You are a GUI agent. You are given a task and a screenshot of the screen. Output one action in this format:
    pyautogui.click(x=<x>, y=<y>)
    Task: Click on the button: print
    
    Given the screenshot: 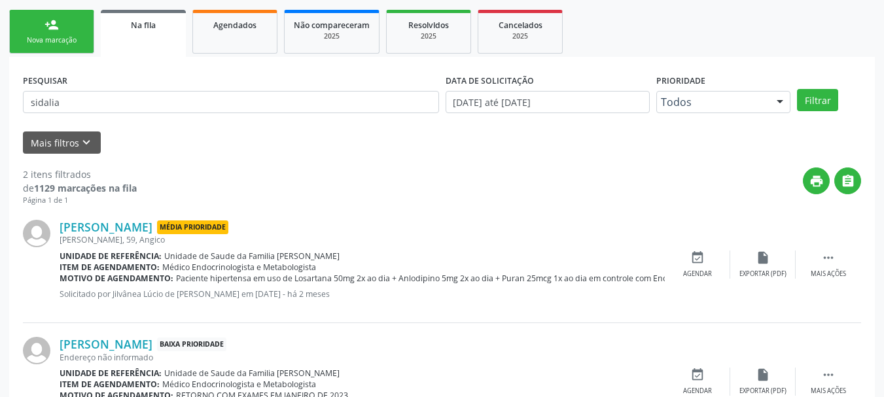 What is the action you would take?
    pyautogui.click(x=816, y=181)
    